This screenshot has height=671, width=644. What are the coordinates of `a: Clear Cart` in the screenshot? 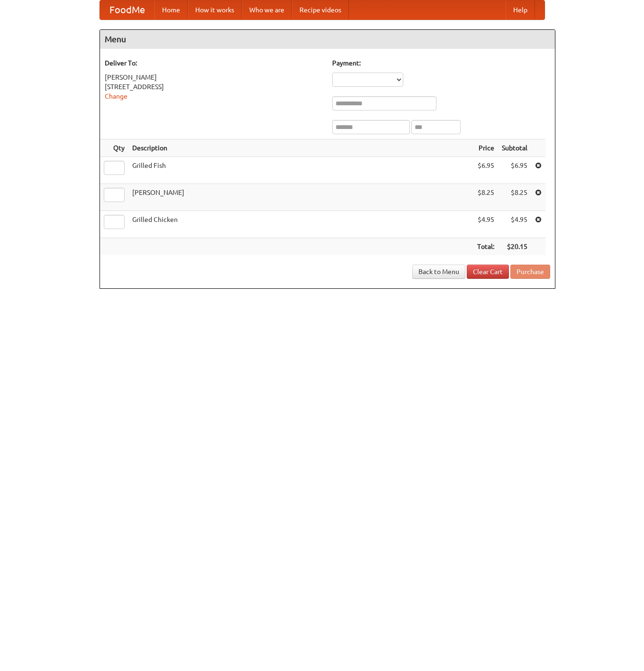 It's located at (488, 272).